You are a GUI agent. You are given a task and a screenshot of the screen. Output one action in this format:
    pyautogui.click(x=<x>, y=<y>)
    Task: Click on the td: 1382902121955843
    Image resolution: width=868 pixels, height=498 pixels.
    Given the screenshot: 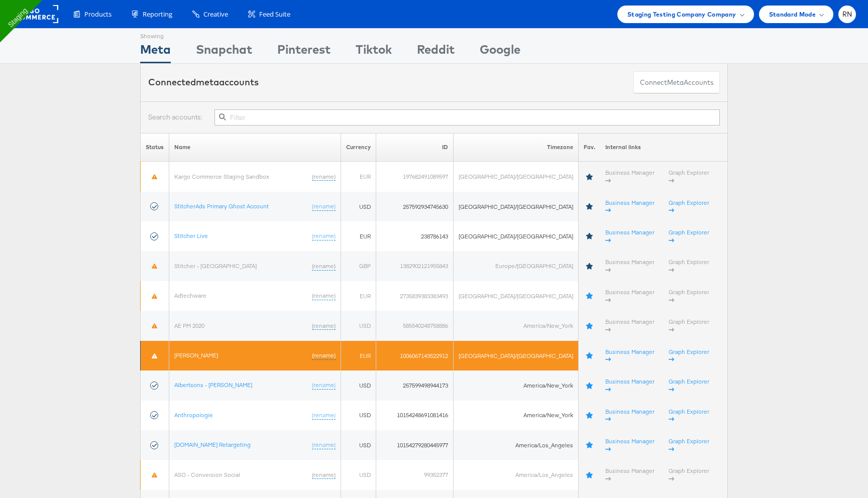 What is the action you would take?
    pyautogui.click(x=415, y=265)
    